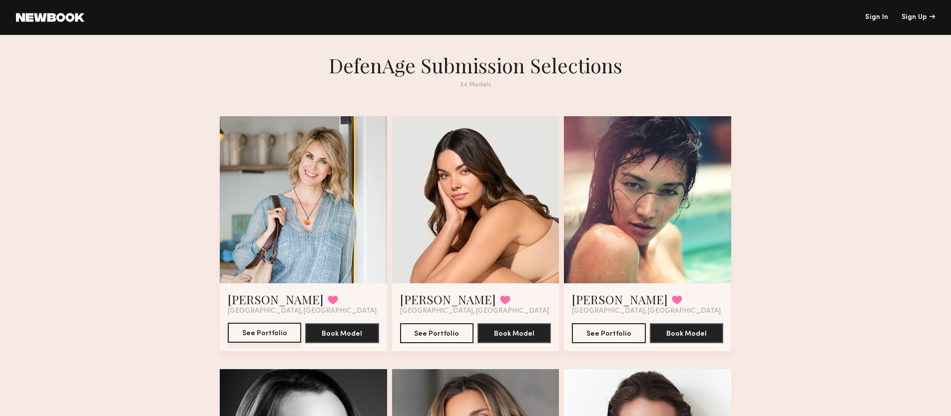 Image resolution: width=951 pixels, height=416 pixels. I want to click on a: Sign In, so click(876, 17).